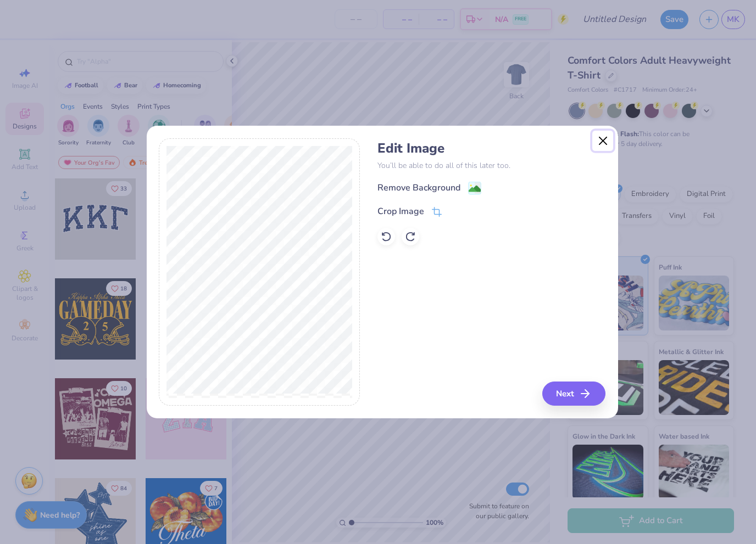 This screenshot has width=756, height=544. Describe the element at coordinates (491, 166) in the screenshot. I see `p: You’ll be able to do all of this later too.` at that location.